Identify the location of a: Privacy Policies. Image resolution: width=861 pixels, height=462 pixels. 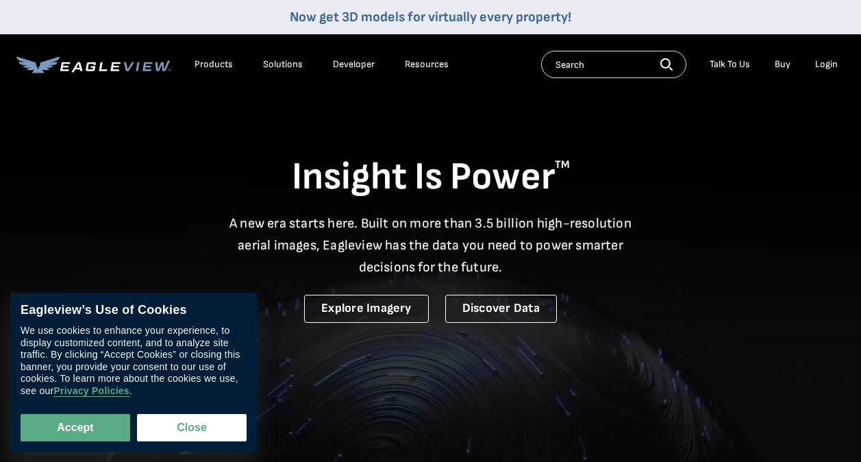
(91, 390).